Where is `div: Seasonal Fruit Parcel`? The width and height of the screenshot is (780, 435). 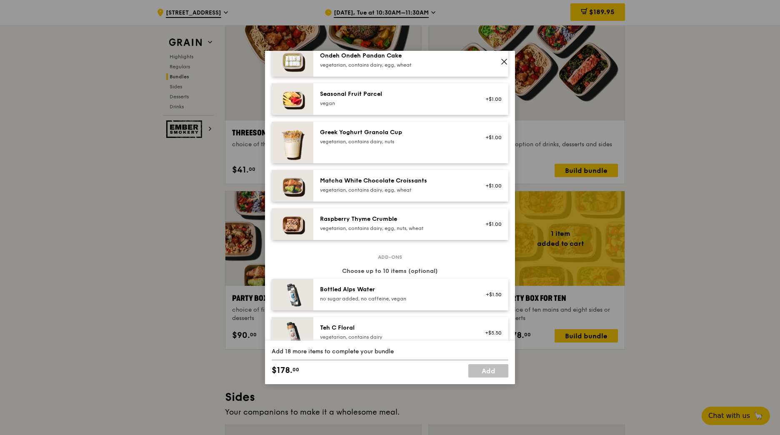 div: Seasonal Fruit Parcel is located at coordinates (395, 94).